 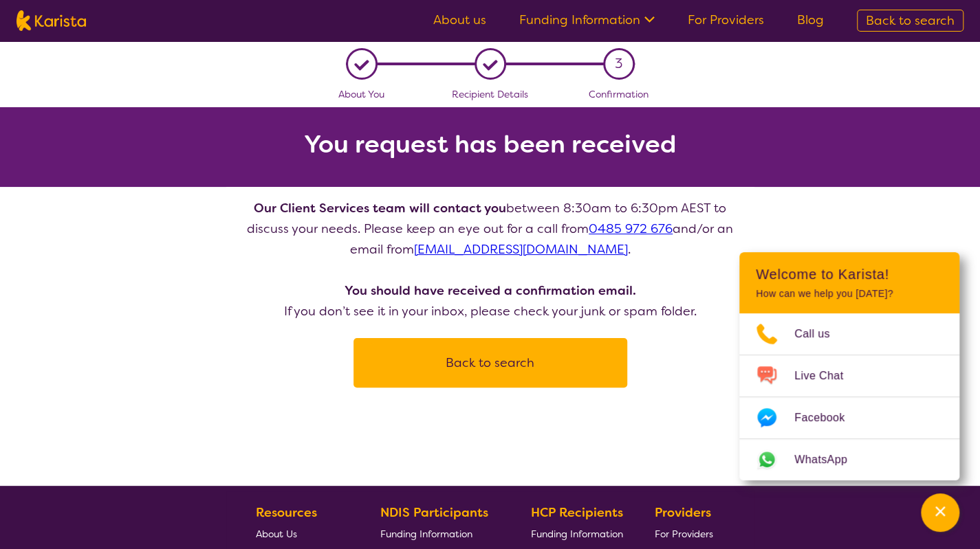 I want to click on p: between 8:30am to 6:30pm AEST to discuss your needs. Please keep an eye out for a call from and/o..., so click(x=490, y=260).